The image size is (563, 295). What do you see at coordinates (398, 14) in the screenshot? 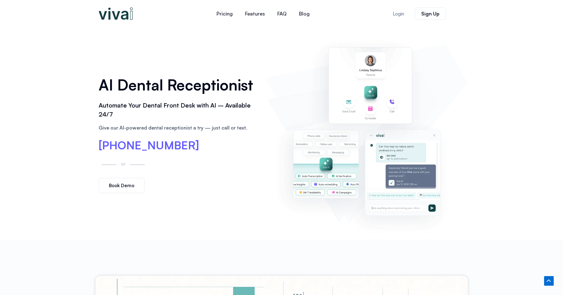
I see `span: Login` at bounding box center [398, 14].